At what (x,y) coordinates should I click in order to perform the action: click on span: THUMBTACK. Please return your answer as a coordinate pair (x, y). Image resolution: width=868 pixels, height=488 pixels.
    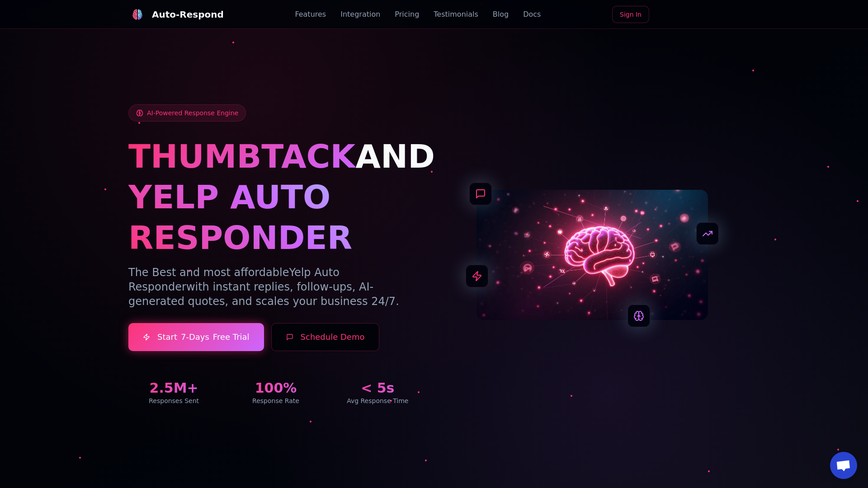
    Looking at the image, I should click on (241, 157).